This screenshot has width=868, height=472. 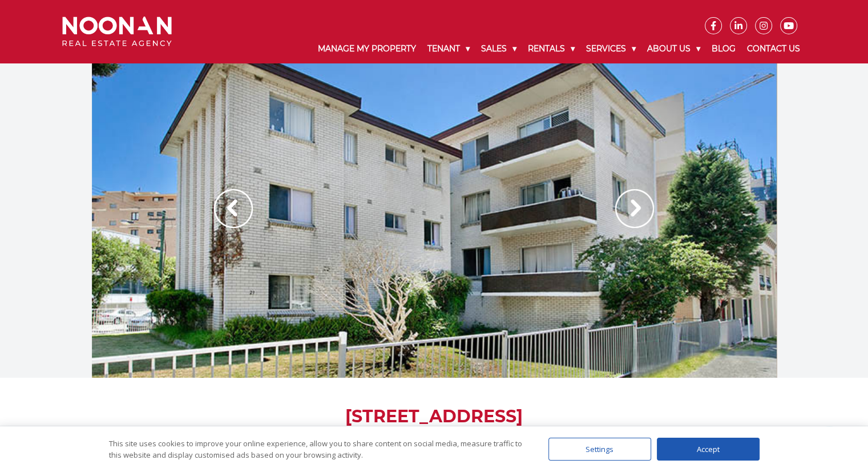 What do you see at coordinates (610, 49) in the screenshot?
I see `a: Services` at bounding box center [610, 49].